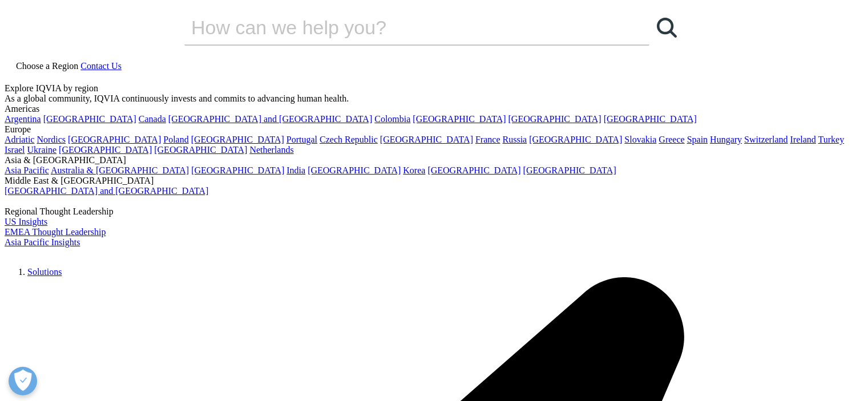 The image size is (868, 401). I want to click on a: Greece, so click(671, 139).